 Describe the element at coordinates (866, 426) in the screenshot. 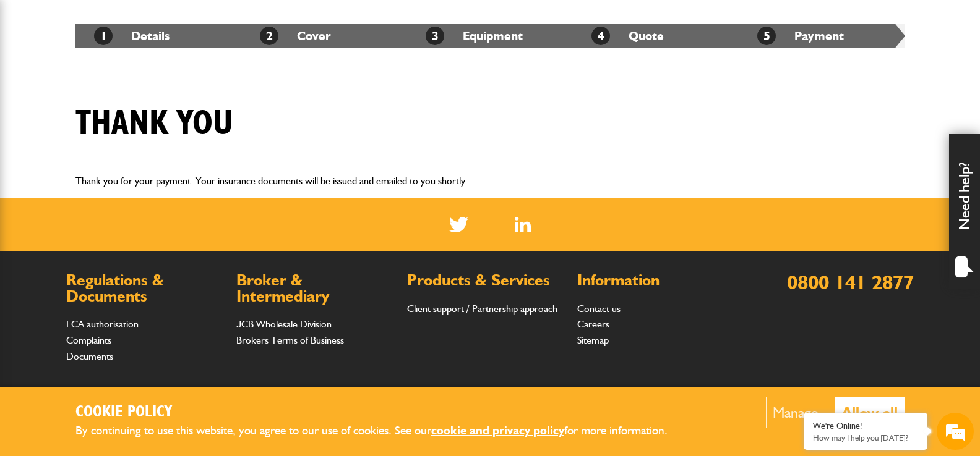

I see `div: We're Online!` at that location.